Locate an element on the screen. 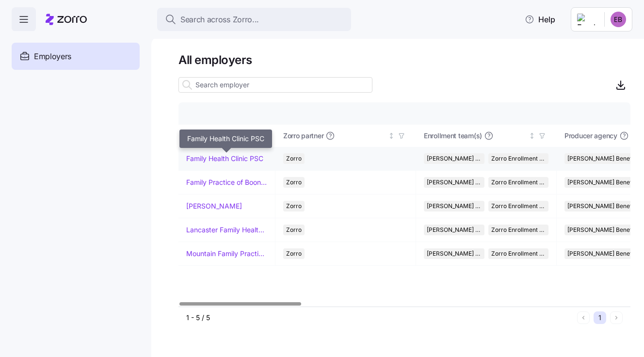 The width and height of the screenshot is (644, 357). h1: All employers is located at coordinates (404, 60).